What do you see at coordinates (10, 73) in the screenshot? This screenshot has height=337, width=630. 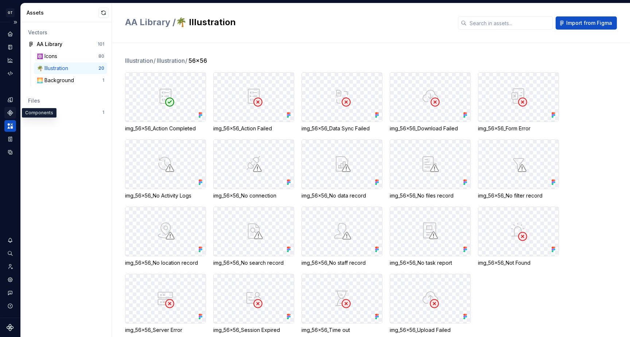 I see `a: Code automation` at bounding box center [10, 73].